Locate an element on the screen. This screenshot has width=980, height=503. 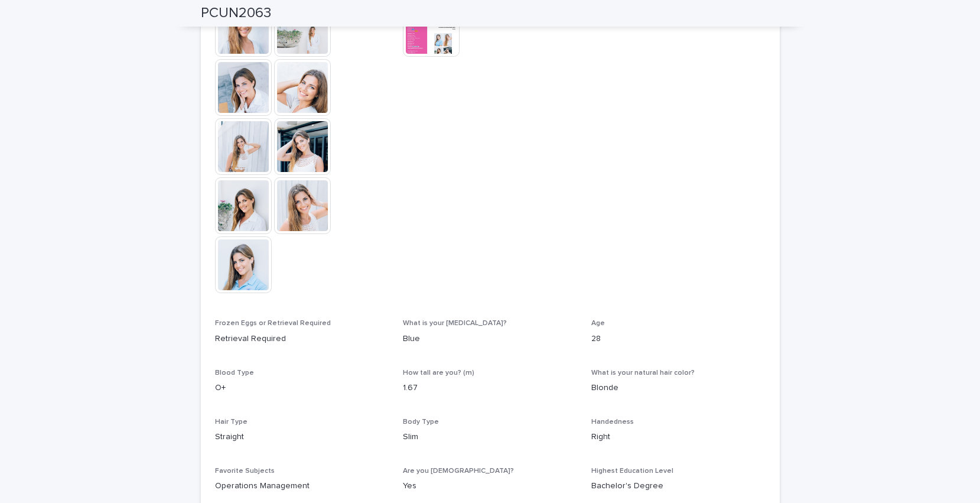
span: Frozen Eggs or Retrieval Required is located at coordinates (273, 323).